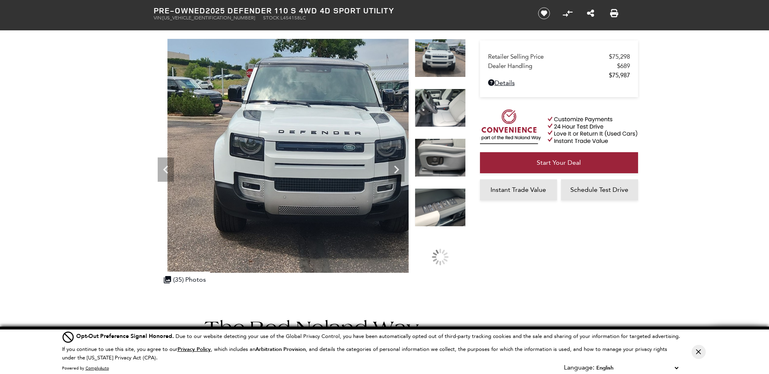  What do you see at coordinates (559, 83) in the screenshot?
I see `a: Details` at bounding box center [559, 83].